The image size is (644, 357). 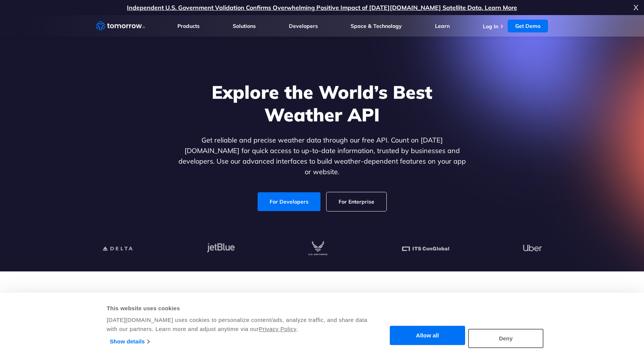 What do you see at coordinates (289, 202) in the screenshot?
I see `a: For Developers` at bounding box center [289, 202].